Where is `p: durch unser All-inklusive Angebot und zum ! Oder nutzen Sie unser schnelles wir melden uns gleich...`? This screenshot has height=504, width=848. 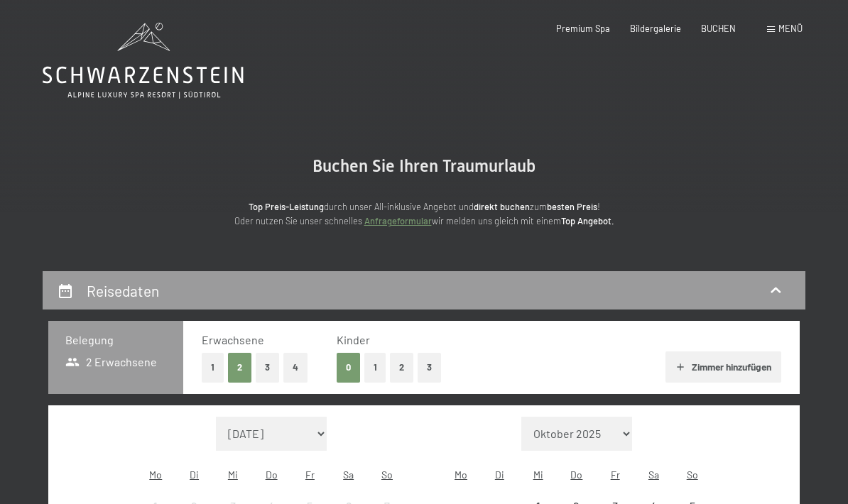
p: durch unser All-inklusive Angebot und zum ! Oder nutzen Sie unser schnelles wir melden uns gleich... is located at coordinates (424, 214).